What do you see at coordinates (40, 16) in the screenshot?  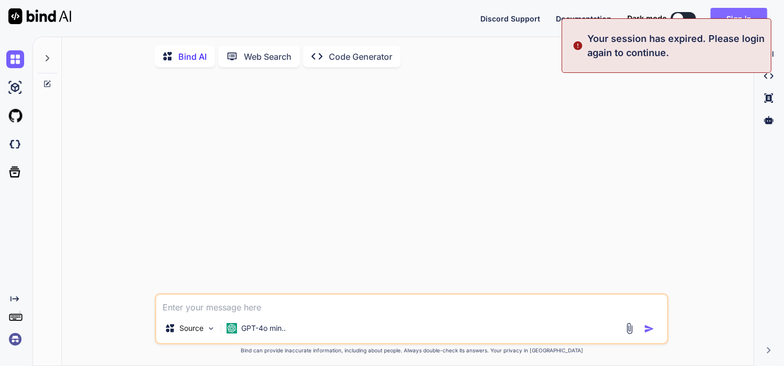 I see `img: Bind AI` at bounding box center [40, 16].